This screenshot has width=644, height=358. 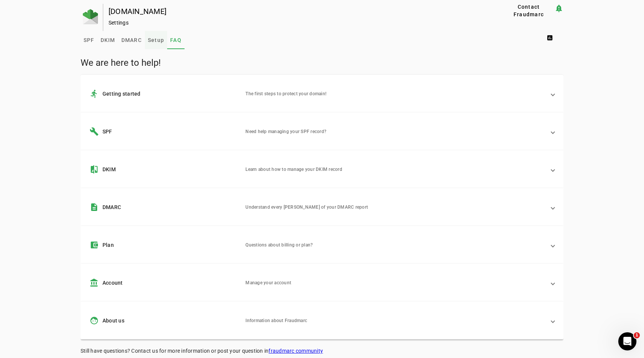 What do you see at coordinates (132, 40) in the screenshot?
I see `a: DMARC` at bounding box center [132, 40].